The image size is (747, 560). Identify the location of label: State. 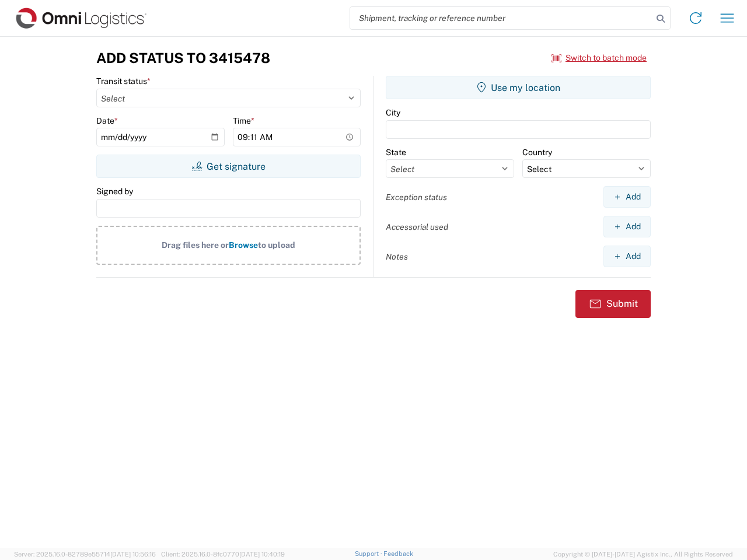
(396, 152).